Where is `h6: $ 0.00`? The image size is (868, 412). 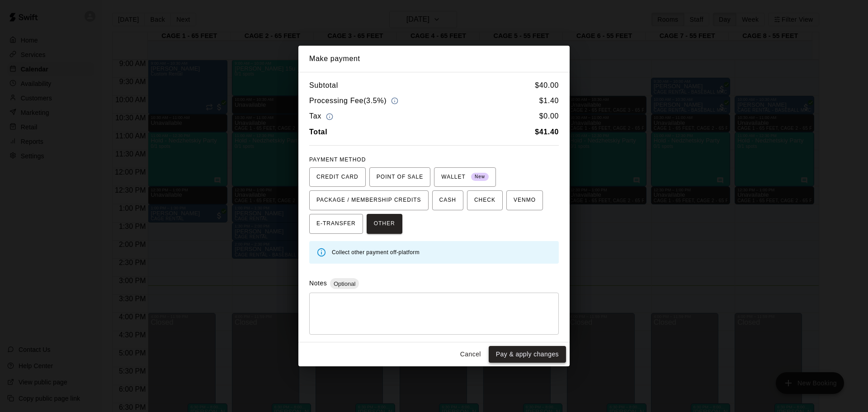
h6: $ 0.00 is located at coordinates (549, 116).